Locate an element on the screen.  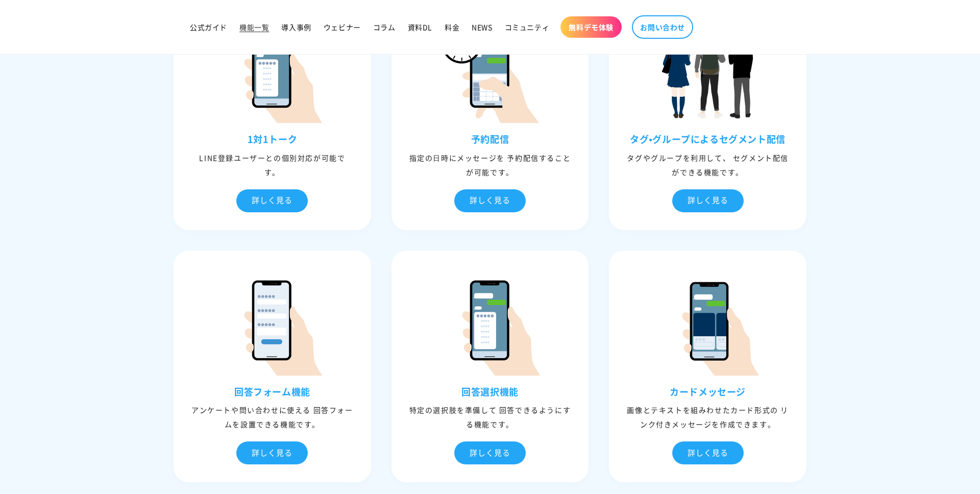
a: 機能一覧 is located at coordinates (254, 27).